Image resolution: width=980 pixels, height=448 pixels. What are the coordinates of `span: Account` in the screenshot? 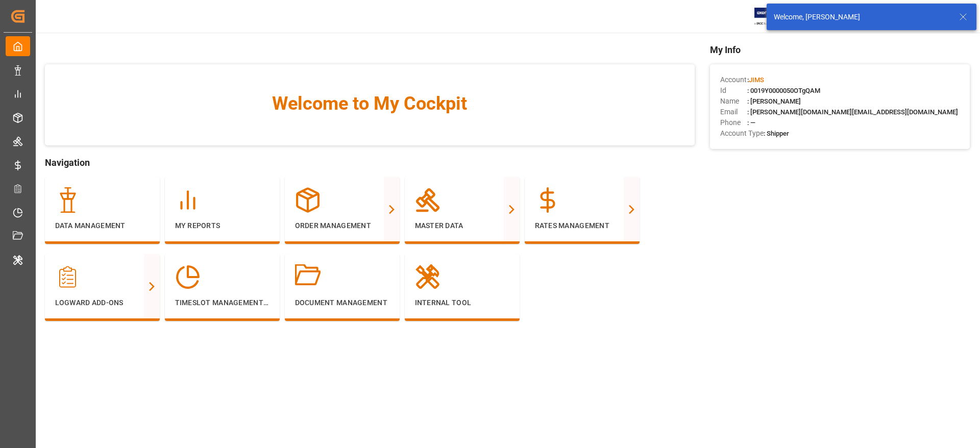 It's located at (734, 80).